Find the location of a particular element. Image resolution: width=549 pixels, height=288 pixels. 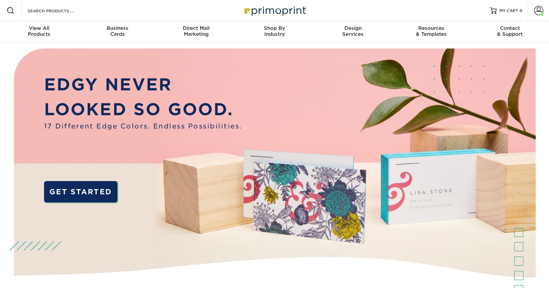

span: Design is located at coordinates (353, 28).